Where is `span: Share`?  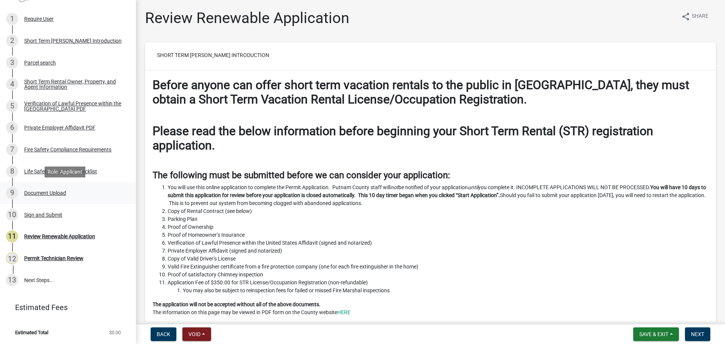 span: Share is located at coordinates (700, 17).